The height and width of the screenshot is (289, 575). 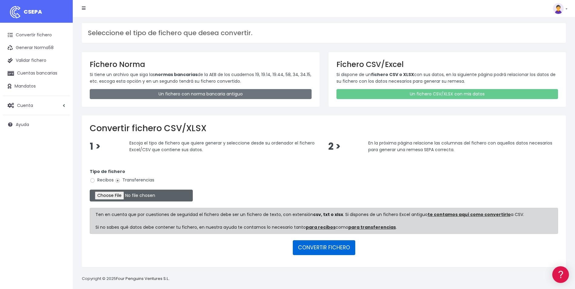 What do you see at coordinates (33, 12) in the screenshot?
I see `span: CSEPA` at bounding box center [33, 12].